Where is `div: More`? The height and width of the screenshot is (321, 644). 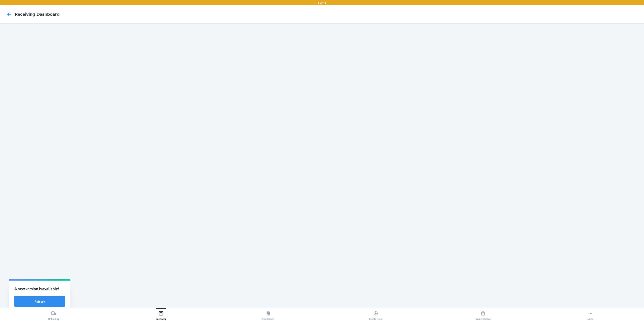
div: More is located at coordinates (590, 315).